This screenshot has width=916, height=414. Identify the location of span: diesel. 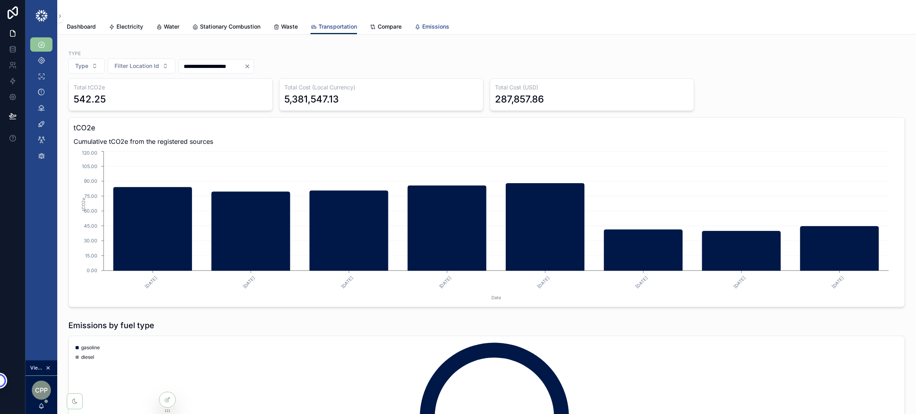
(87, 357).